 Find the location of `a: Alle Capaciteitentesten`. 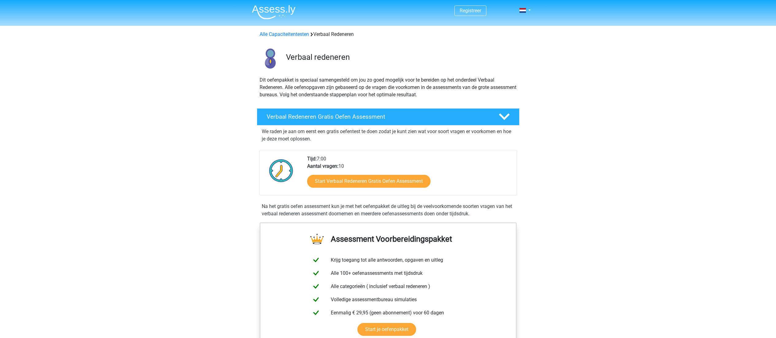

a: Alle Capaciteitentesten is located at coordinates (284, 34).